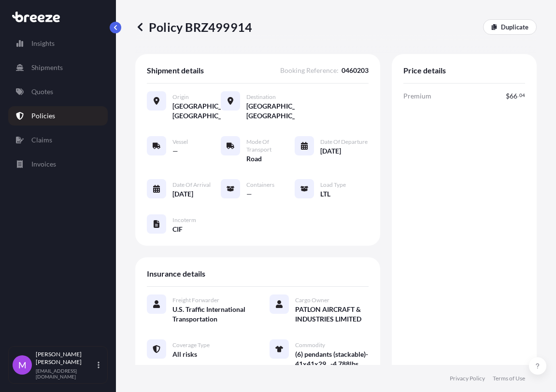 Image resolution: width=556 pixels, height=392 pixels. What do you see at coordinates (333, 185) in the screenshot?
I see `span: Load Type` at bounding box center [333, 185].